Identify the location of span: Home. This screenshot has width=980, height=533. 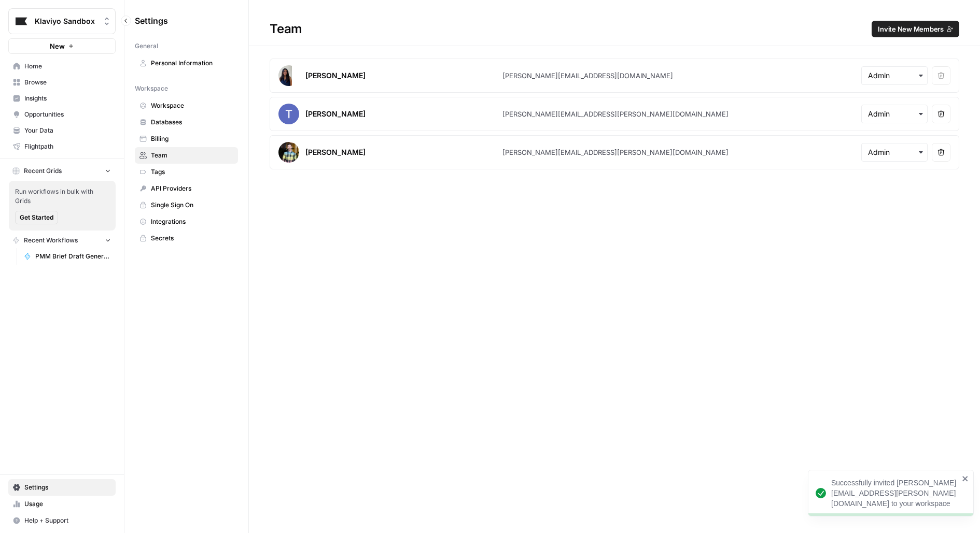
(68, 67).